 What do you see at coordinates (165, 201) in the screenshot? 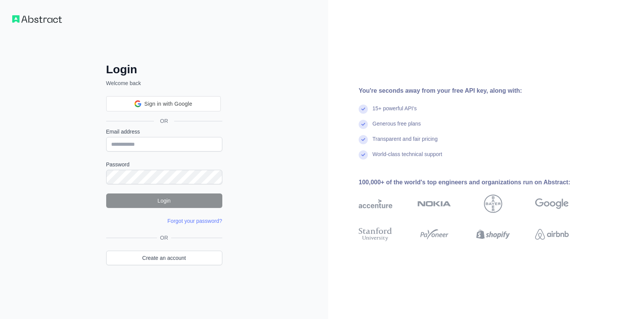
I see `button: Login` at bounding box center [165, 201].